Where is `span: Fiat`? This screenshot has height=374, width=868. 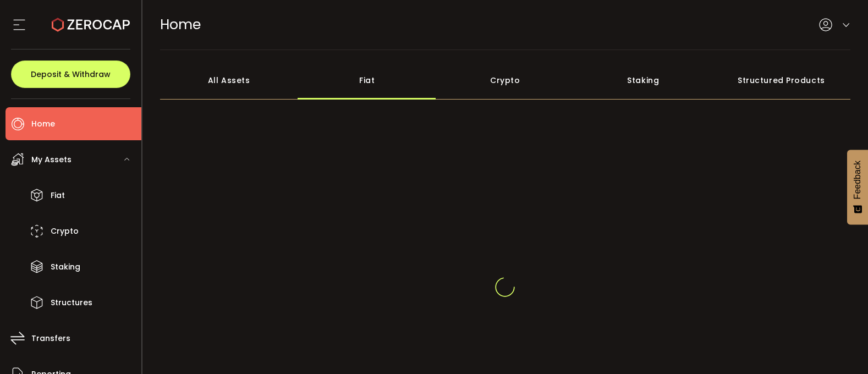 span: Fiat is located at coordinates (58, 195).